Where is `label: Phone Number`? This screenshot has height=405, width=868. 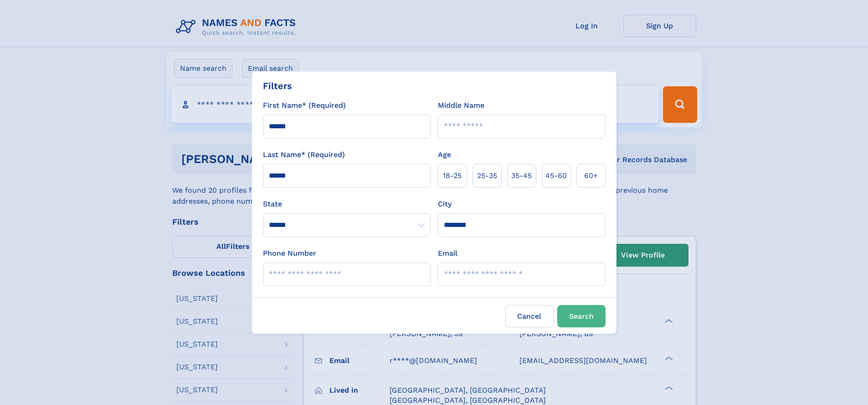 label: Phone Number is located at coordinates (290, 253).